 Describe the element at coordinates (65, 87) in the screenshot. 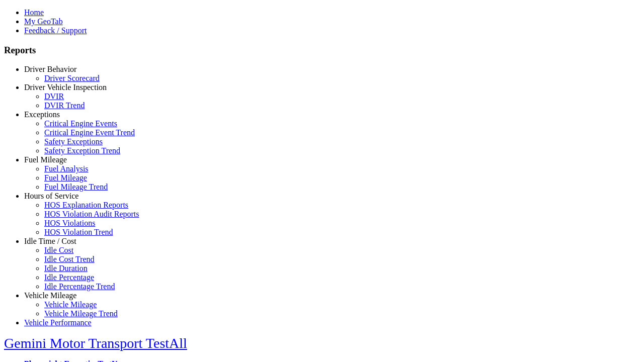

I see `a: Driver Vehicle Inspection` at that location.